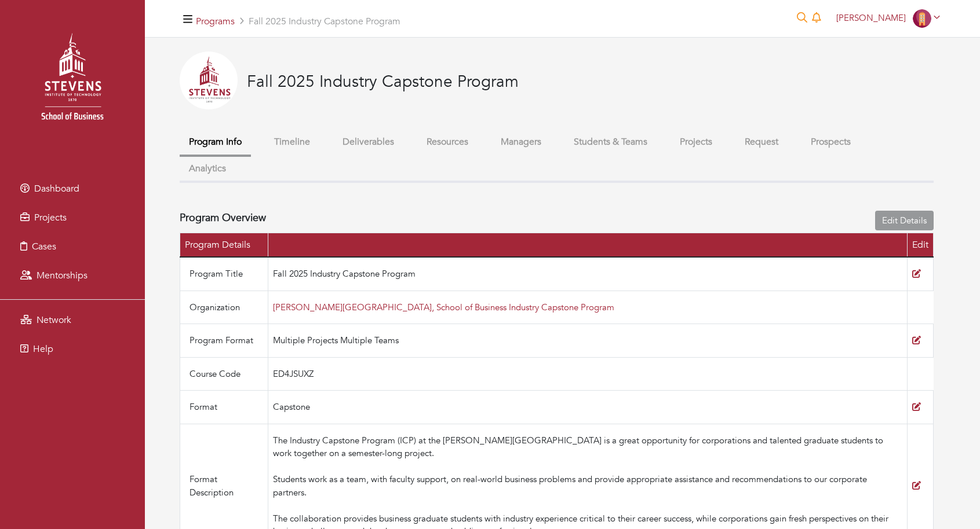  I want to click on td: Capstone, so click(587, 408).